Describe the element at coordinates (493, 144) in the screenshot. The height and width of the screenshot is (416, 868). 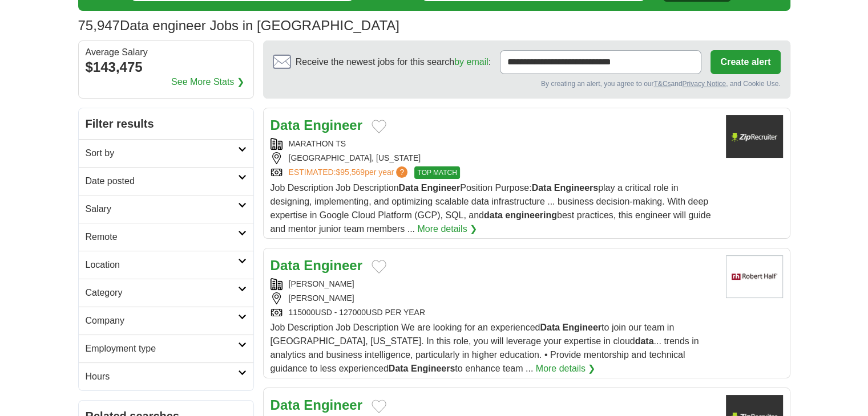
I see `div: MARATHON TS` at that location.